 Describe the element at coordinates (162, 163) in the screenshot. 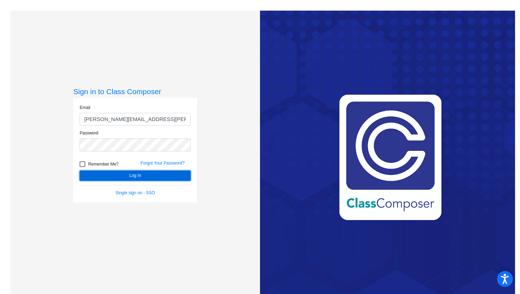

I see `a: Forgot Your Password?` at that location.